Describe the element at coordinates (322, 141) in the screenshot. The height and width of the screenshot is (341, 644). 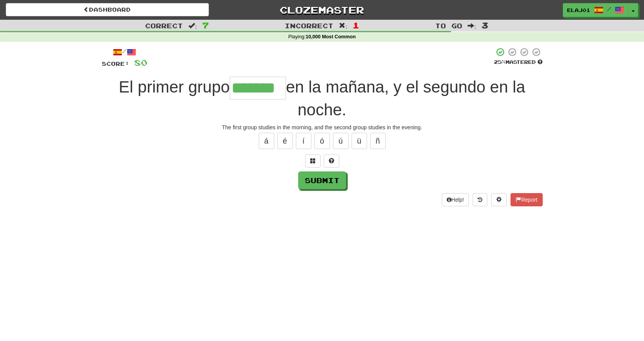
I see `button: ó` at that location.